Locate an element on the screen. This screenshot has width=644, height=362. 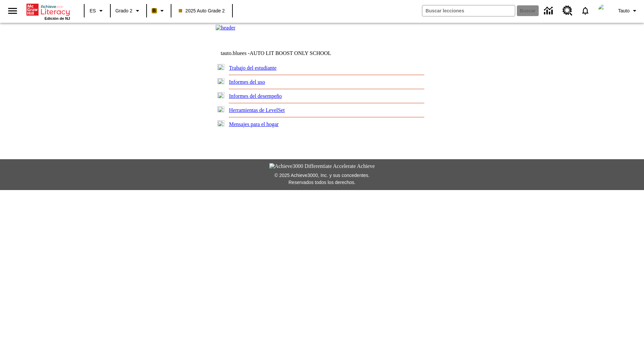
a: Trabajo del estudiante is located at coordinates (253, 68).